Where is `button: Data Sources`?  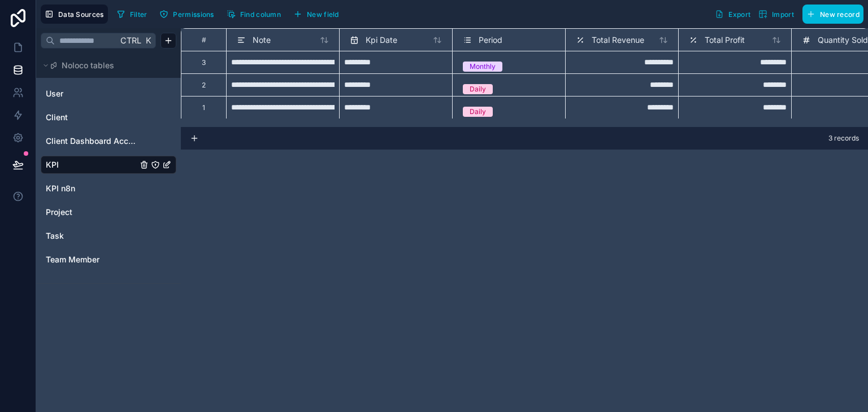
button: Data Sources is located at coordinates (74, 14).